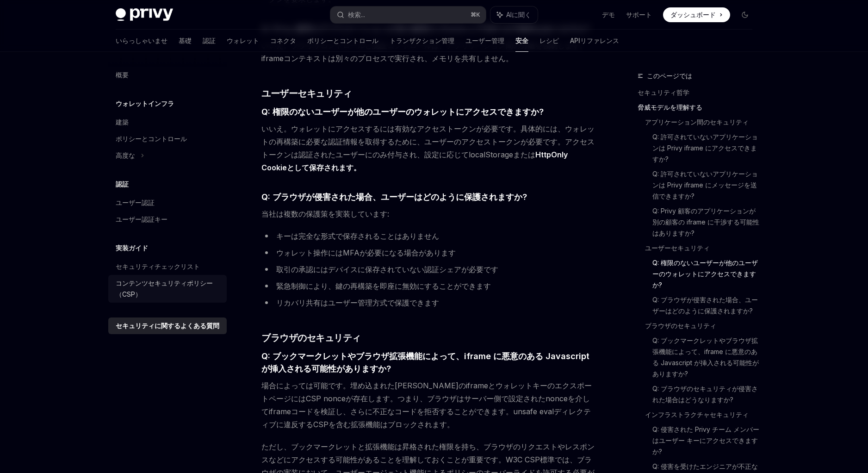 This screenshot has height=473, width=868. Describe the element at coordinates (697, 414) in the screenshot. I see `font: インフラストラクチャセキュリティ` at that location.